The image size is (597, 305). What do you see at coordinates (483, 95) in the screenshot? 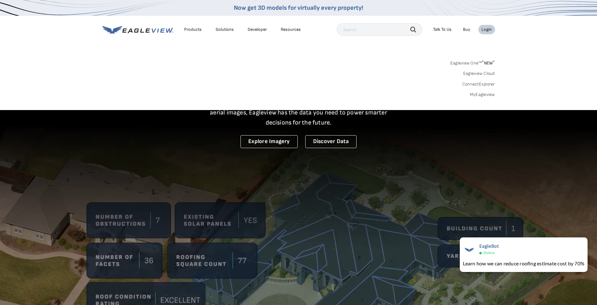
I see `a: MyEagleview` at bounding box center [483, 95].